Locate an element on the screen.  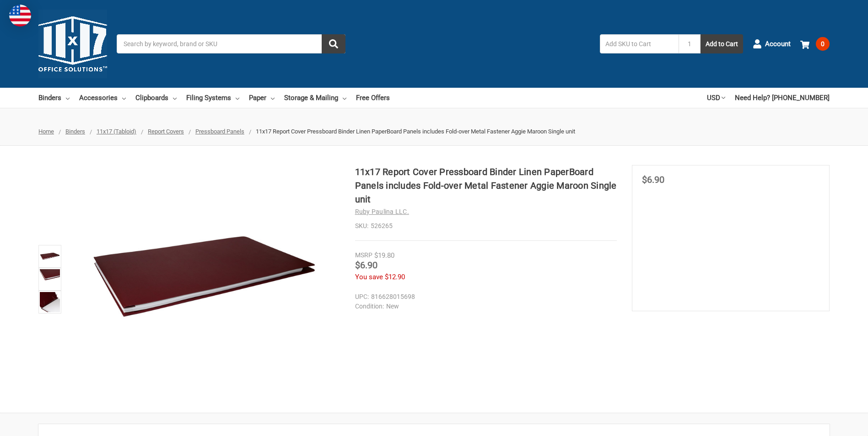
a: USD is located at coordinates (716, 98).